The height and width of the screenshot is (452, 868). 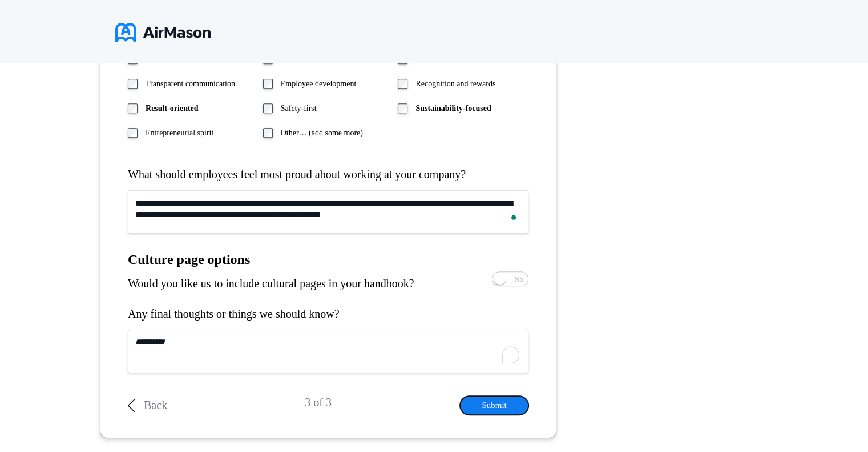 What do you see at coordinates (494, 405) in the screenshot?
I see `button: Submit` at bounding box center [494, 405].